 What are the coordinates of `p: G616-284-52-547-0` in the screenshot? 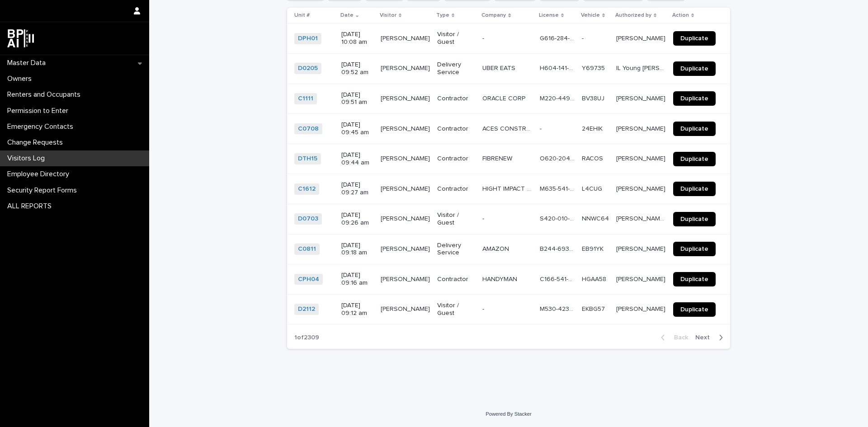 It's located at (558, 38).